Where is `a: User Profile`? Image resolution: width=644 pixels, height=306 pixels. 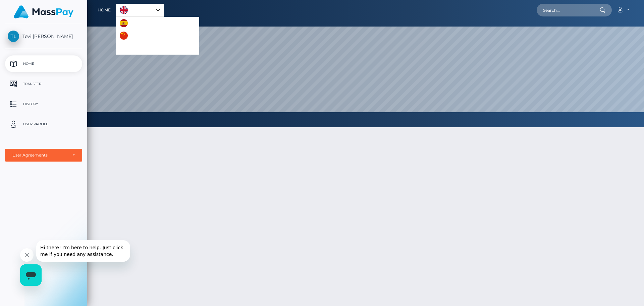 a: User Profile is located at coordinates (44, 125).